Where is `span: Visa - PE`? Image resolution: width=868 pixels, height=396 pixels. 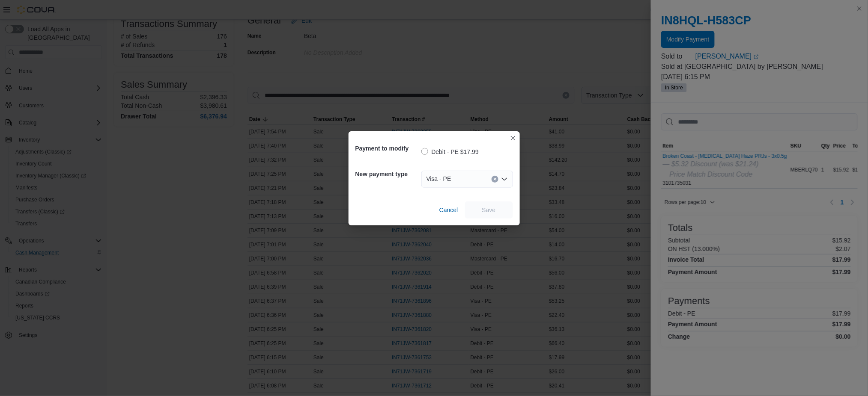
span: Visa - PE is located at coordinates (439, 179).